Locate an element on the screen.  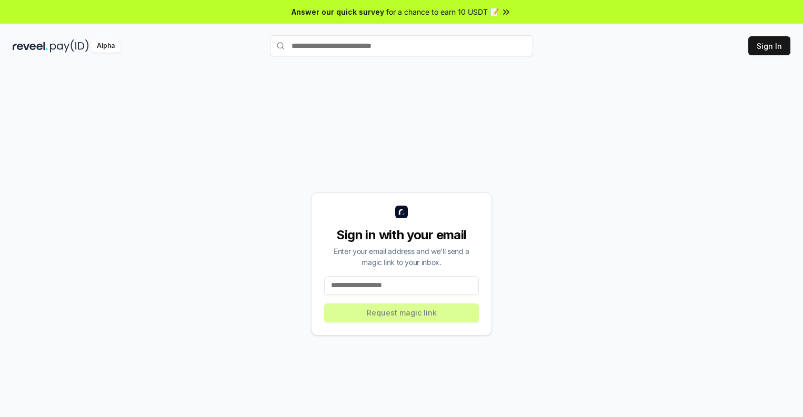
img: reveel_dark is located at coordinates (30, 46).